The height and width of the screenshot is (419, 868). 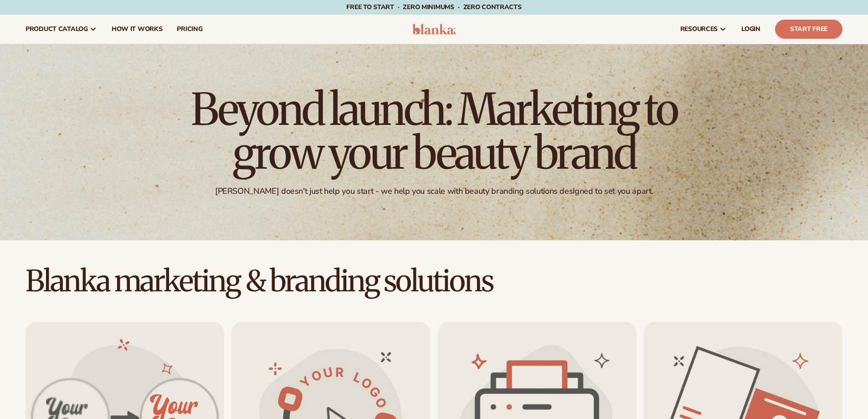 What do you see at coordinates (434, 29) in the screenshot?
I see `img: logo` at bounding box center [434, 29].